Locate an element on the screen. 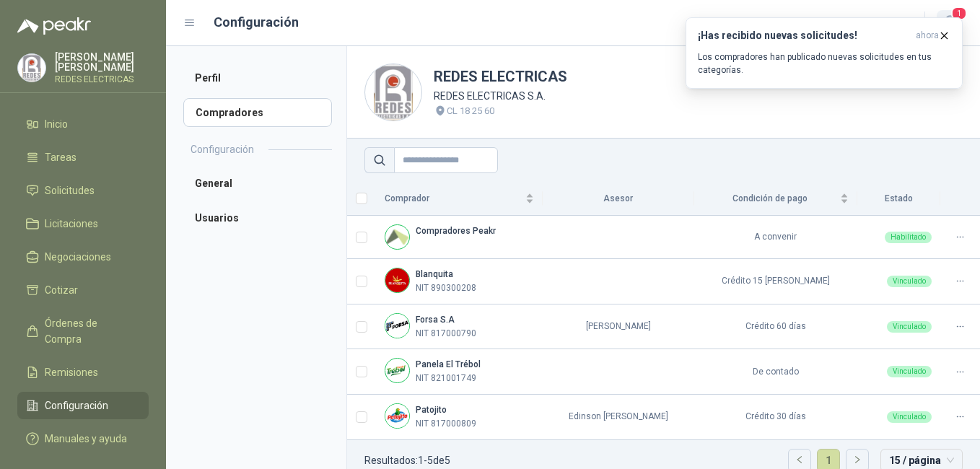 Image resolution: width=980 pixels, height=469 pixels. p: NIT 817000809 is located at coordinates (446, 424).